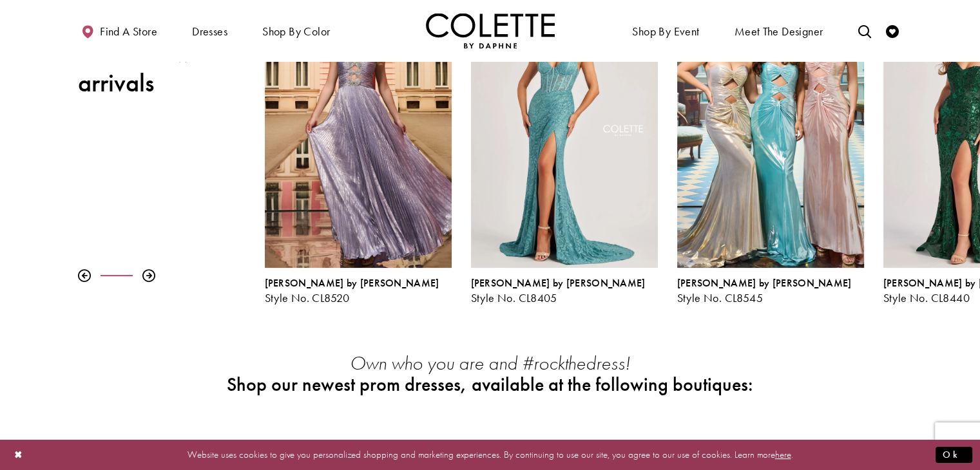 Image resolution: width=980 pixels, height=470 pixels. What do you see at coordinates (564, 291) in the screenshot?
I see `div: Colette by Daphne Style No. CL8405` at bounding box center [564, 291].